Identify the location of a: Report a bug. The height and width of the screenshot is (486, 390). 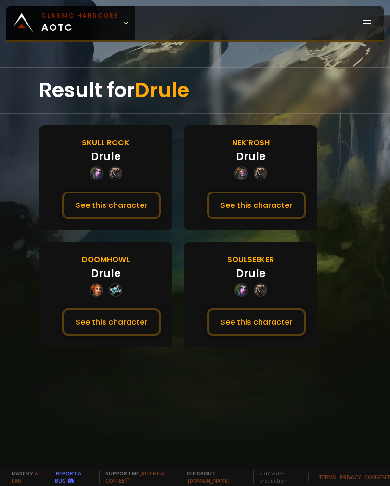
(68, 477).